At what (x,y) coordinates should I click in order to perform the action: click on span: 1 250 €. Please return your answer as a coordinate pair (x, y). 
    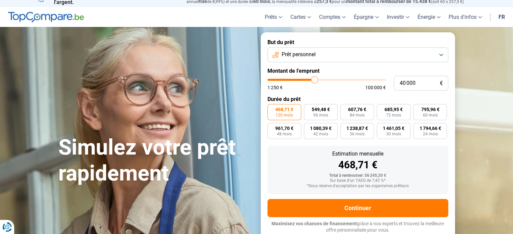
    Looking at the image, I should click on (275, 88).